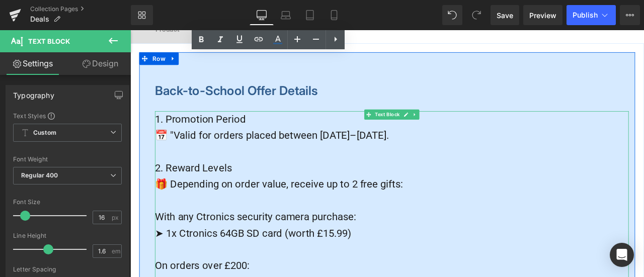 The width and height of the screenshot is (644, 277). I want to click on span: 1. Promotion Period, so click(83, 106).